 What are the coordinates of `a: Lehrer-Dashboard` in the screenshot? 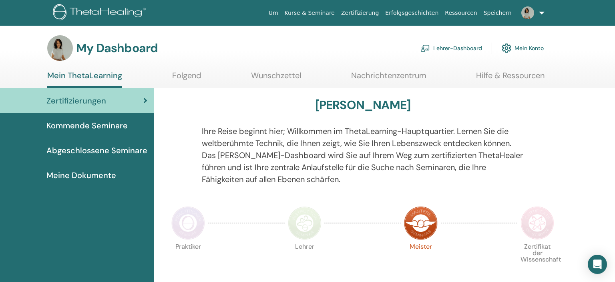 It's located at (451, 48).